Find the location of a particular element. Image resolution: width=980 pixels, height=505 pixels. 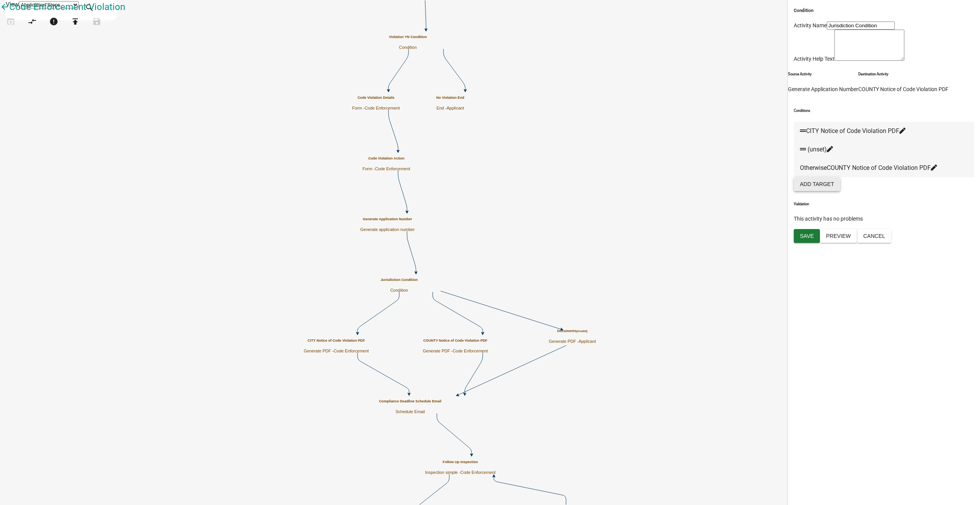

button: Preview is located at coordinates (839, 236).